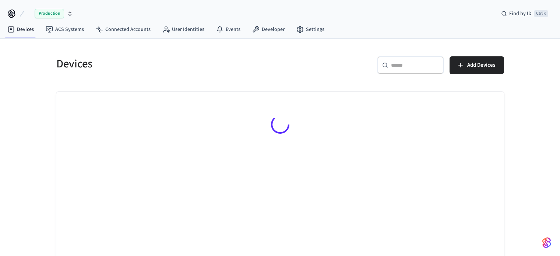 The height and width of the screenshot is (256, 560). I want to click on span: Find by ID, so click(520, 14).